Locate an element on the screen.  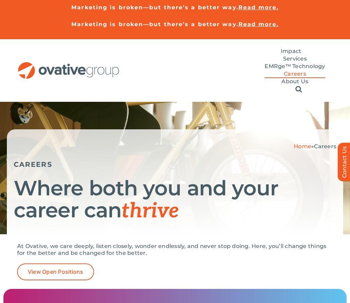
a: About Us is located at coordinates (295, 82).